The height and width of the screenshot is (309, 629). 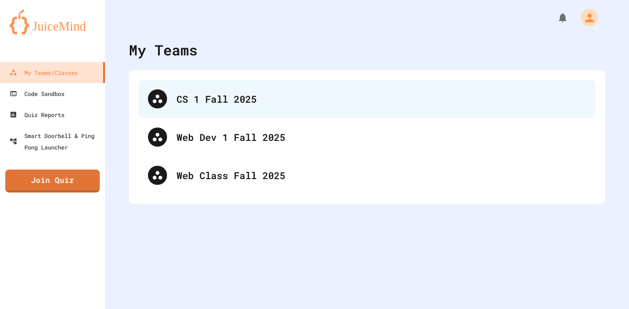 I want to click on img: logo-orange.svg, so click(x=53, y=22).